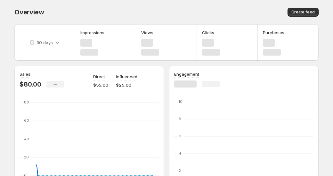  What do you see at coordinates (302, 12) in the screenshot?
I see `button: Create feed` at bounding box center [302, 12].